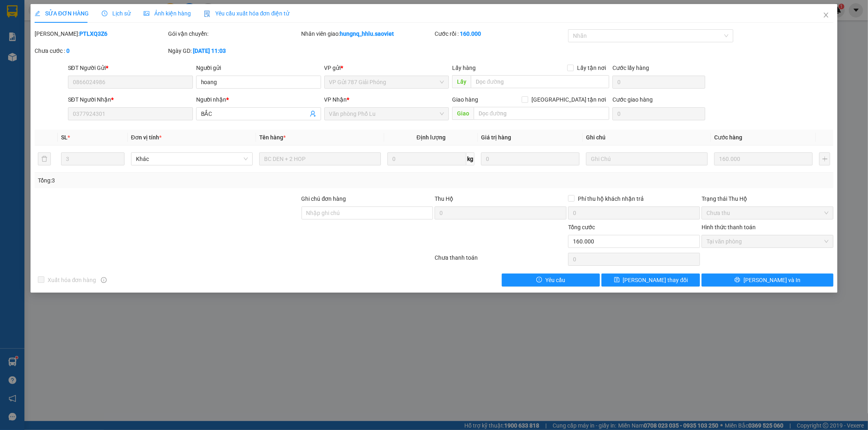  Describe the element at coordinates (463, 113) in the screenshot. I see `span: Giao` at that location.